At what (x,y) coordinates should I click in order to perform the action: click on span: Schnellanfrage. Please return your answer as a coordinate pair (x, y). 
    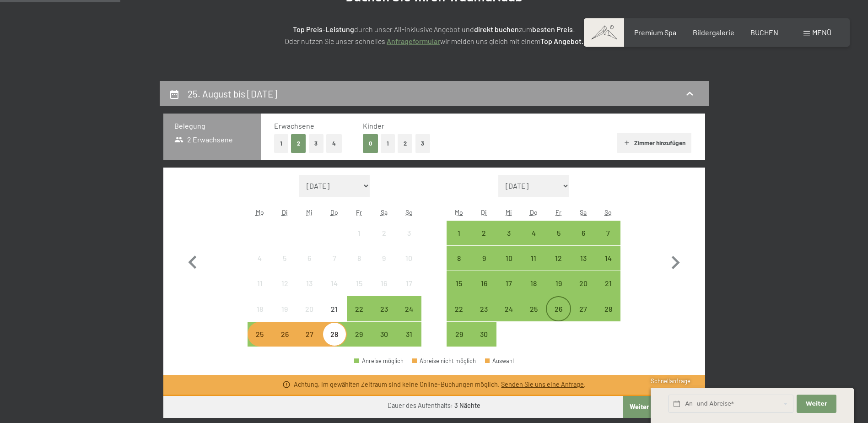
    Looking at the image, I should click on (670, 380).